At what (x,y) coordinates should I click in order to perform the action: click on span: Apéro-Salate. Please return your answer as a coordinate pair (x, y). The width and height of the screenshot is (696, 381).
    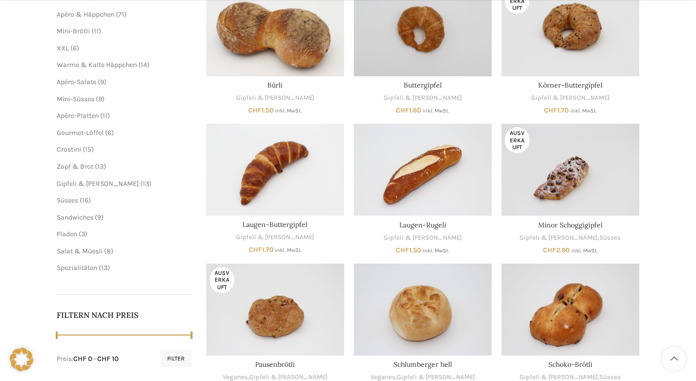
    Looking at the image, I should click on (76, 82).